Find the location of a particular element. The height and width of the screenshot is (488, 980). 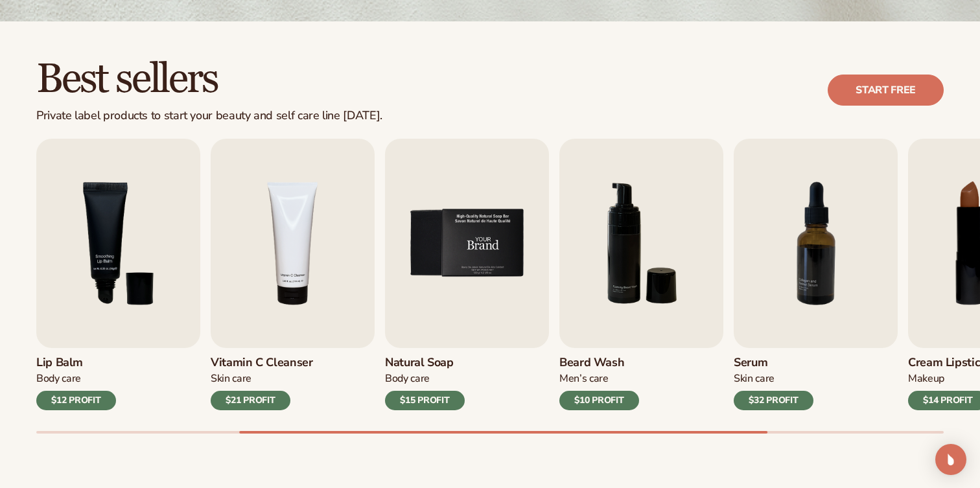

a: 6 / 9 is located at coordinates (641, 274).